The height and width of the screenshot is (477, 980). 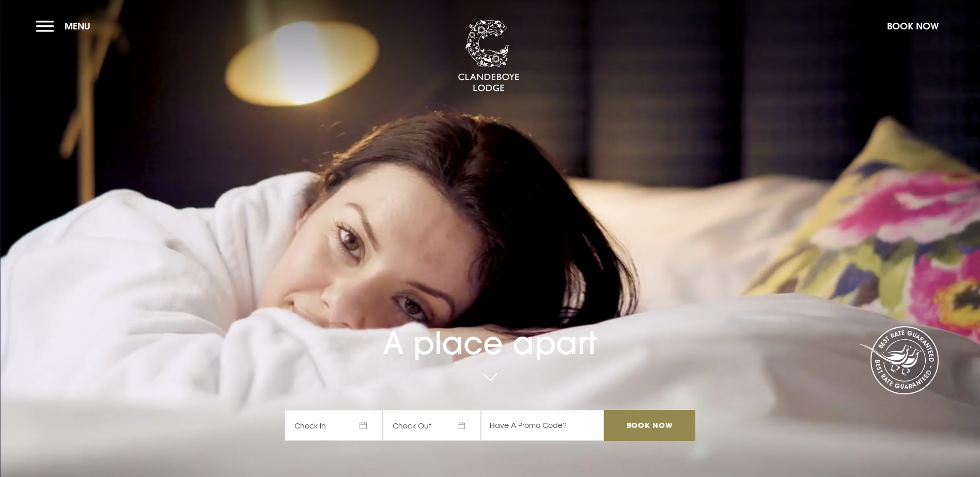 What do you see at coordinates (432, 425) in the screenshot?
I see `span: Check Out` at bounding box center [432, 425].